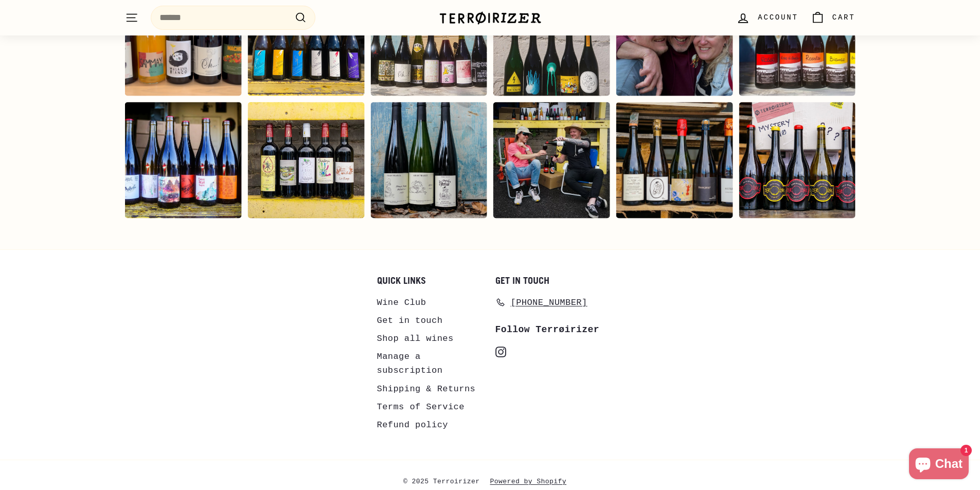 This screenshot has height=490, width=980. I want to click on span: © 2025 Terroirizer, so click(447, 482).